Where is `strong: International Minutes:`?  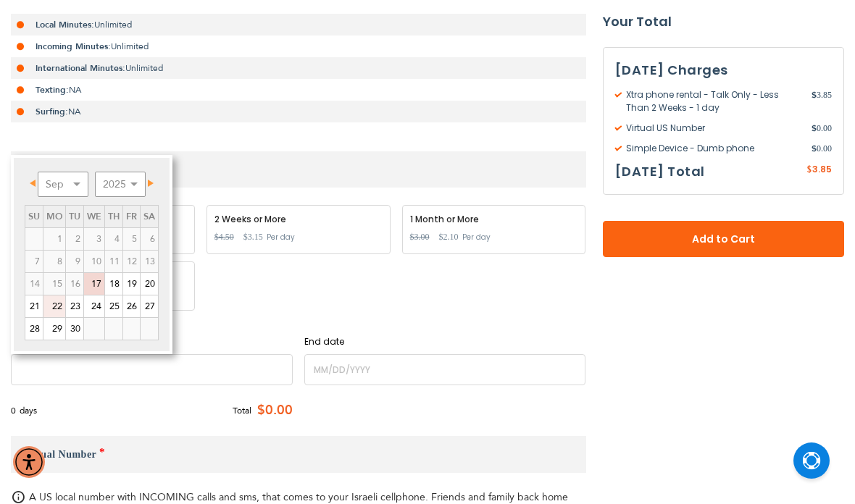 strong: International Minutes: is located at coordinates (81, 68).